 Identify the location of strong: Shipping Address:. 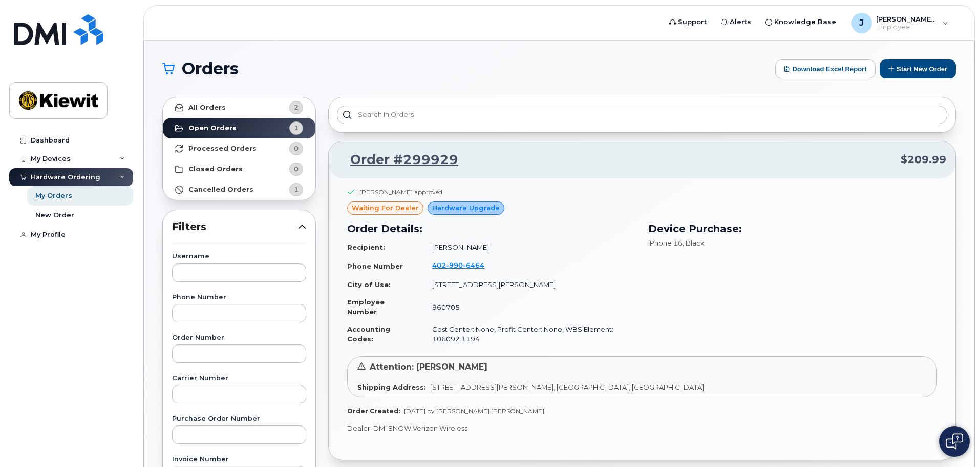
(392, 387).